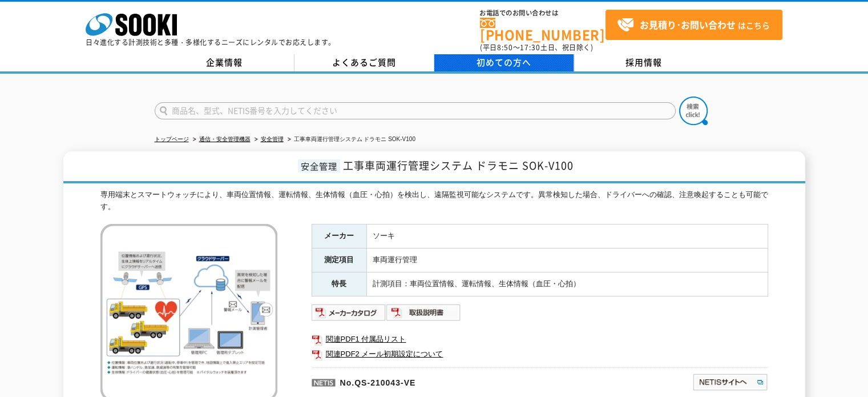 This screenshot has height=397, width=868. Describe the element at coordinates (540, 354) in the screenshot. I see `a: 関連PDF2 メール初期設定について` at that location.